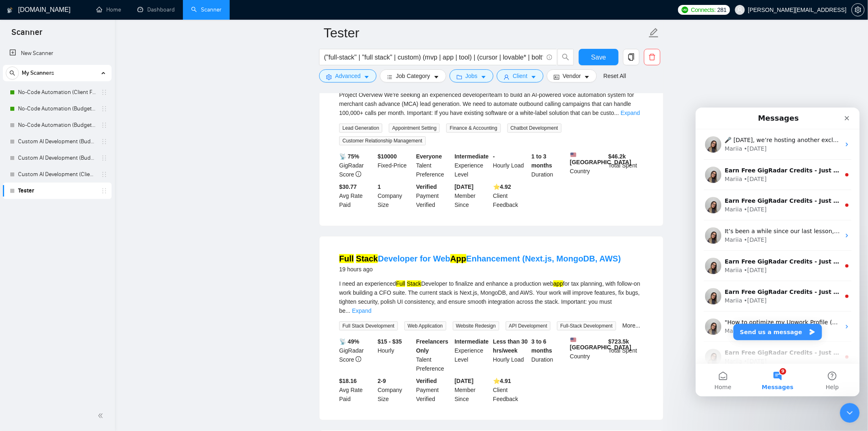  Describe the element at coordinates (520, 75) in the screenshot. I see `span: Client` at that location.